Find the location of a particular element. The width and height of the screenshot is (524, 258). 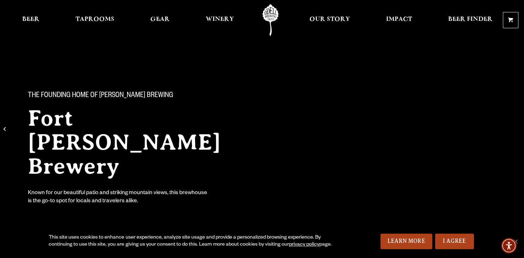

a: Beer is located at coordinates (31, 20).